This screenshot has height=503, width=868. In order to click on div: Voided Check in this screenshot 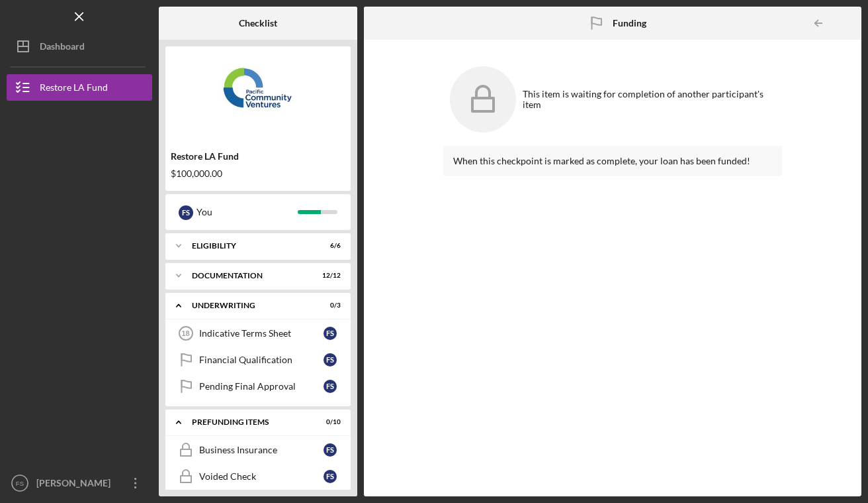, I will do `click(261, 476)`.